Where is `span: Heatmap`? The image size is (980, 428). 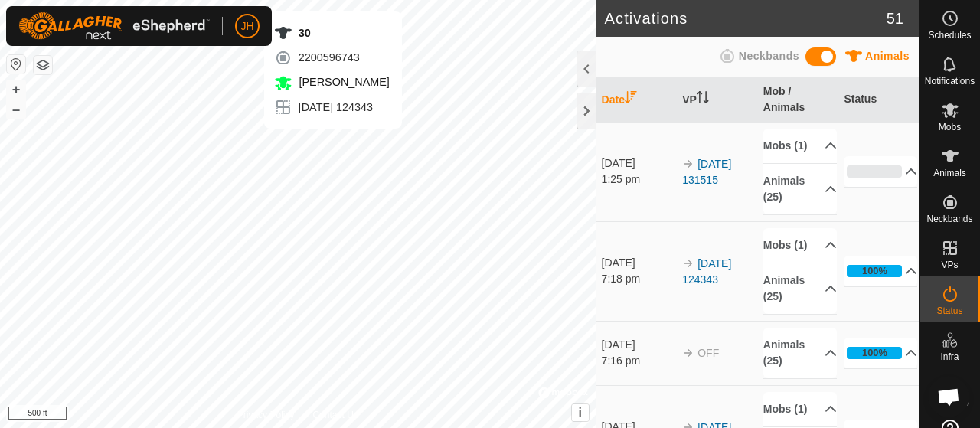
span: Heatmap is located at coordinates (949, 402).